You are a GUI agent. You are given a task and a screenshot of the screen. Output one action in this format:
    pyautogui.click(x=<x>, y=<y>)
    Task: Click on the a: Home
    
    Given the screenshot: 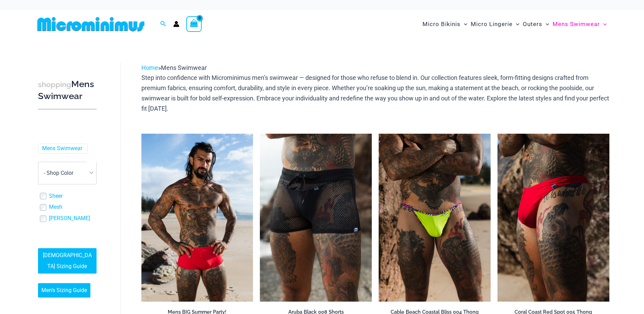 What is the action you would take?
    pyautogui.click(x=150, y=67)
    